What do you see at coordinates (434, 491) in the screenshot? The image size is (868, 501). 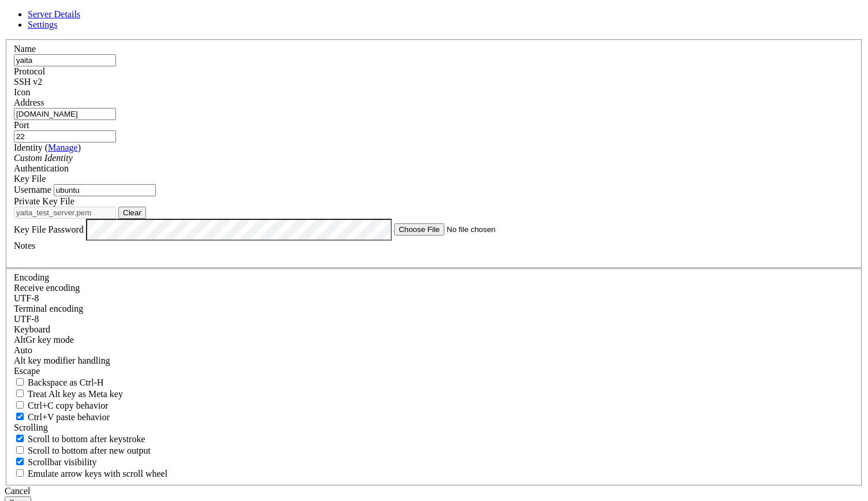 I see `div: Cancel` at bounding box center [434, 491].